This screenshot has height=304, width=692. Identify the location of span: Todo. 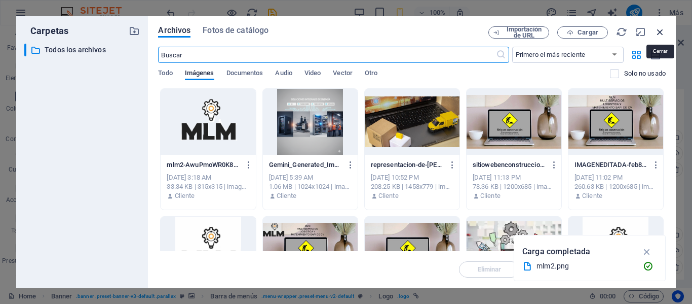
(165, 74).